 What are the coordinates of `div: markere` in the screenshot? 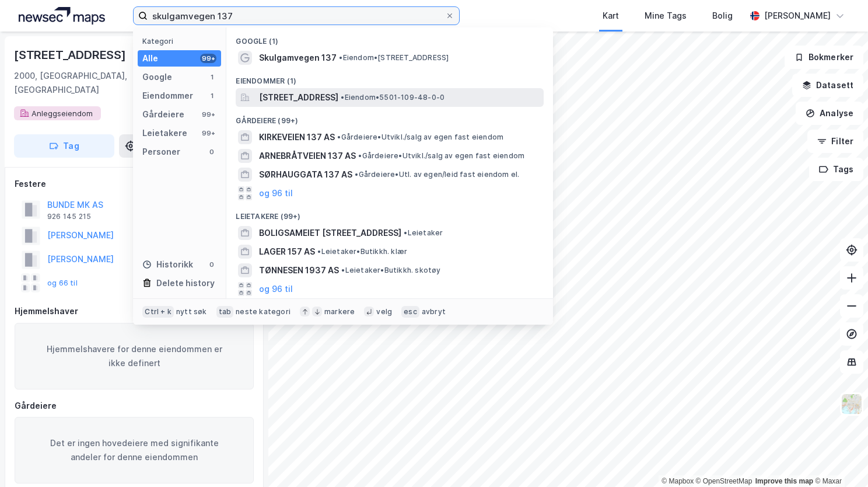 It's located at (340, 312).